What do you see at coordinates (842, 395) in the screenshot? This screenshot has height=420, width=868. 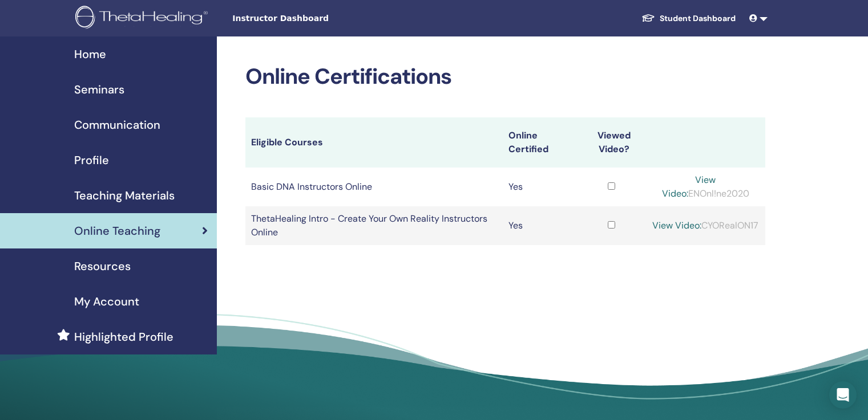 I see `div: Open Intercom Messenger` at bounding box center [842, 395].